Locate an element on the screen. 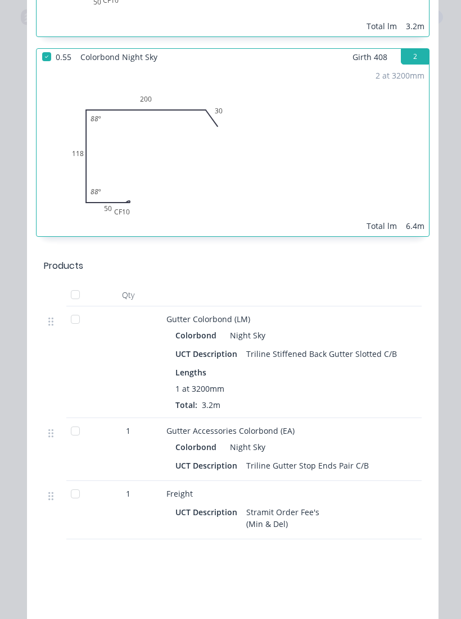 This screenshot has height=619, width=461. div: Stramit Order Fee's (Min & Del) is located at coordinates (282, 518).